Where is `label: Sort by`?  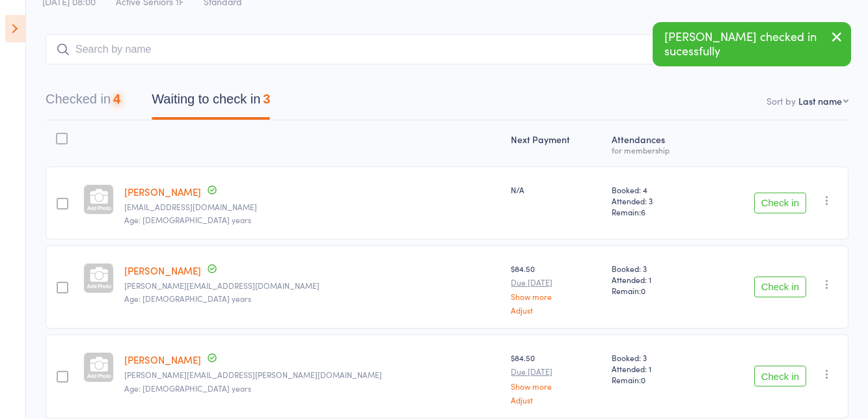
label: Sort by is located at coordinates (781, 101).